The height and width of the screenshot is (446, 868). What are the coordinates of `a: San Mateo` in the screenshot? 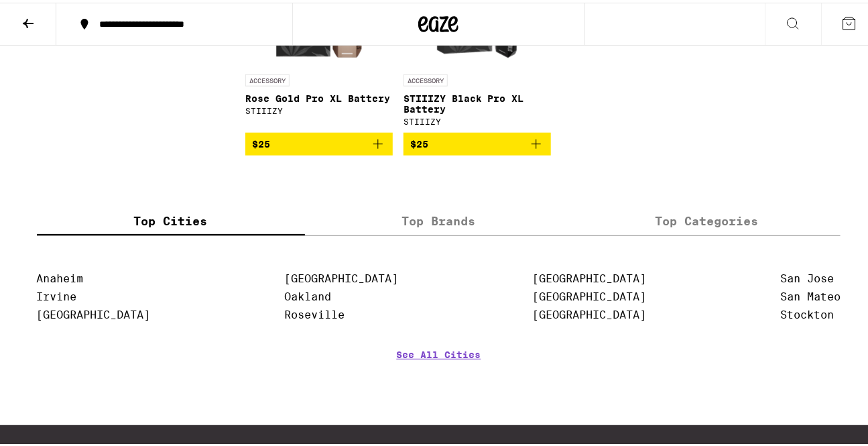 It's located at (810, 294).